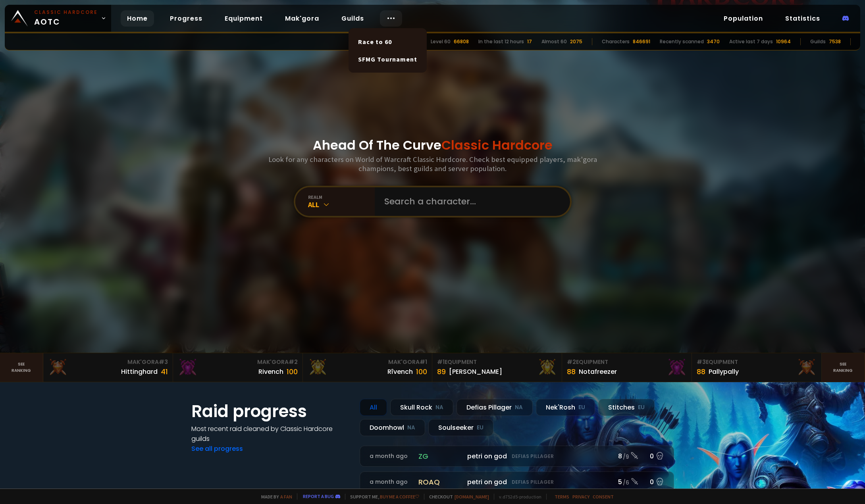 The height and width of the screenshot is (504, 865). I want to click on div: 10964, so click(783, 41).